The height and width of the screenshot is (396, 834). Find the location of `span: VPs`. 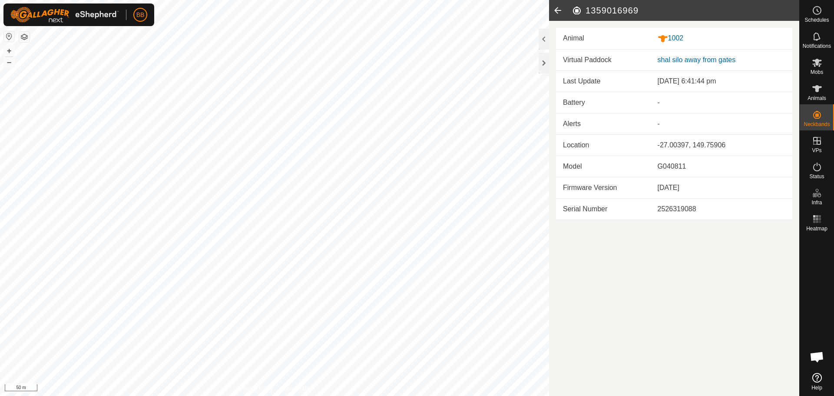

span: VPs is located at coordinates (816, 150).